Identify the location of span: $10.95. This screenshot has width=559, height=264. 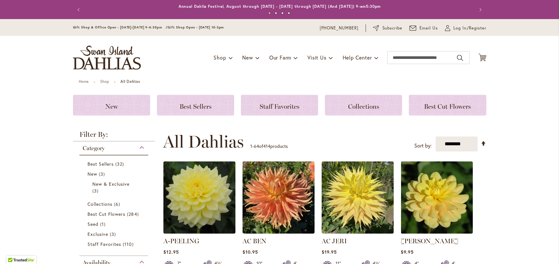
(250, 251).